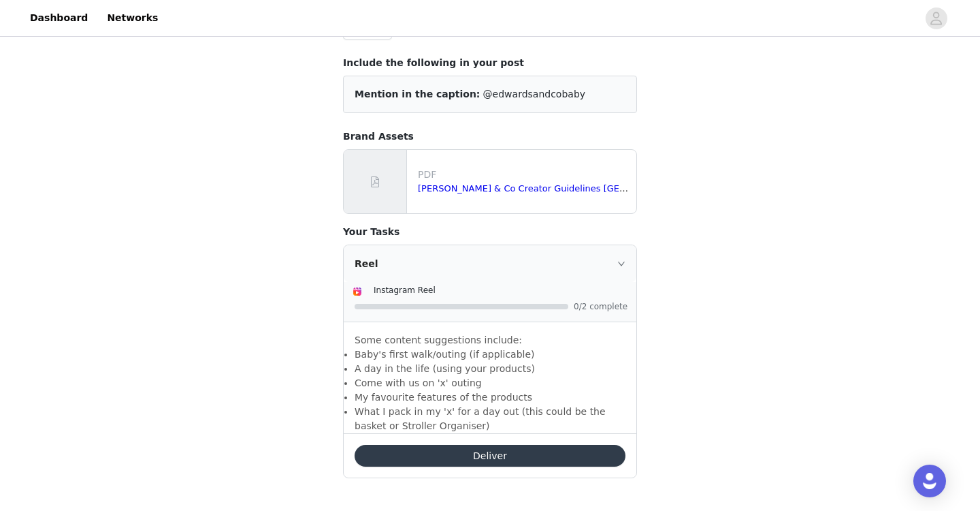 The height and width of the screenshot is (511, 980). I want to click on a: Dashboard, so click(58, 18).